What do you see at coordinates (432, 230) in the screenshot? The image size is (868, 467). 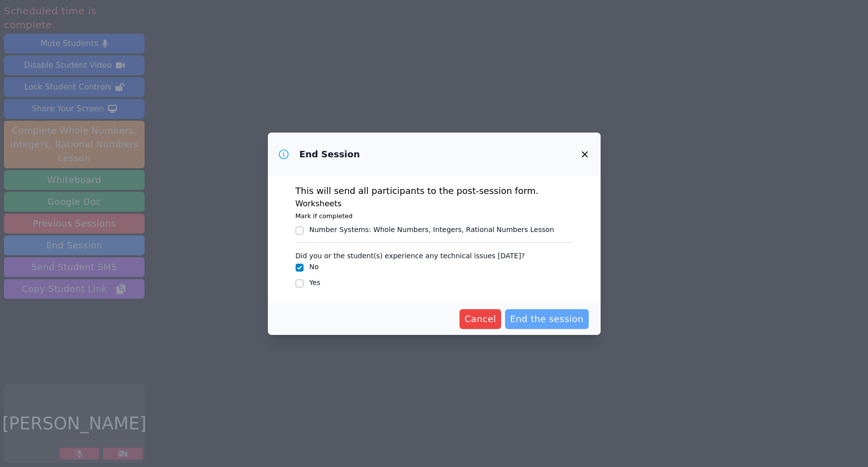 I see `div: Number Systems : Whole Numbers, Integers, Rational Numbers Lesson` at bounding box center [432, 230].